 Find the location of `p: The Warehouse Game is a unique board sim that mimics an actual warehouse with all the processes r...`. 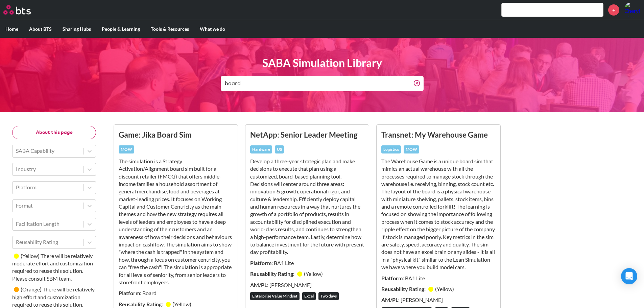

p: The Warehouse Game is a unique board sim that mimics an actual warehouse with all the processes r... is located at coordinates (438, 214).